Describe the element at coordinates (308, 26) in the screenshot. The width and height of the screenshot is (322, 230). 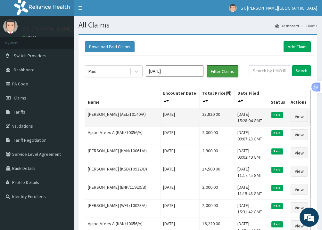
I see `li: Claims` at that location.